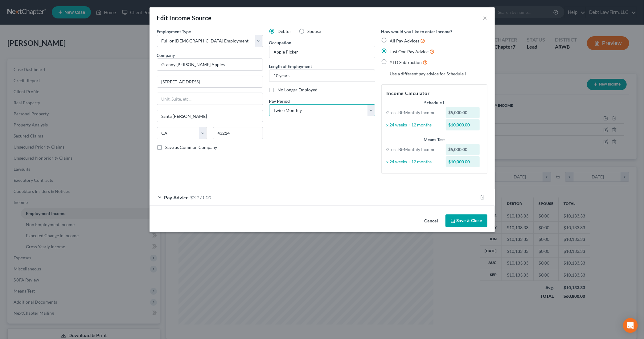  Describe the element at coordinates (434, 140) in the screenshot. I see `div: Means Test` at that location.